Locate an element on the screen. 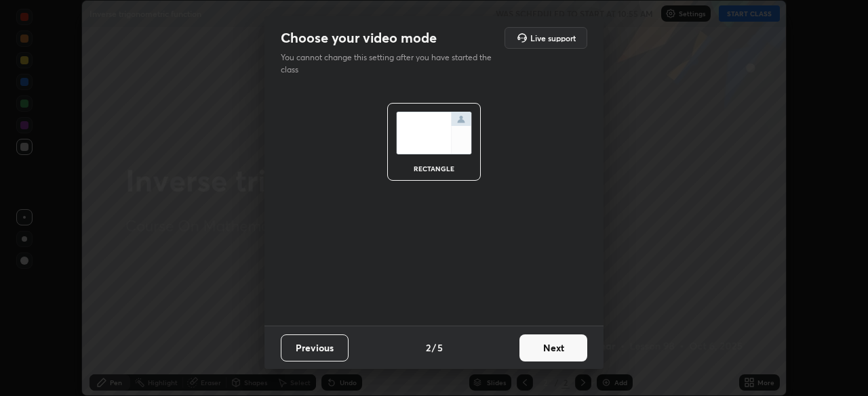 The width and height of the screenshot is (868, 396). p: You cannot change this setting after you have started the class is located at coordinates (390, 64).